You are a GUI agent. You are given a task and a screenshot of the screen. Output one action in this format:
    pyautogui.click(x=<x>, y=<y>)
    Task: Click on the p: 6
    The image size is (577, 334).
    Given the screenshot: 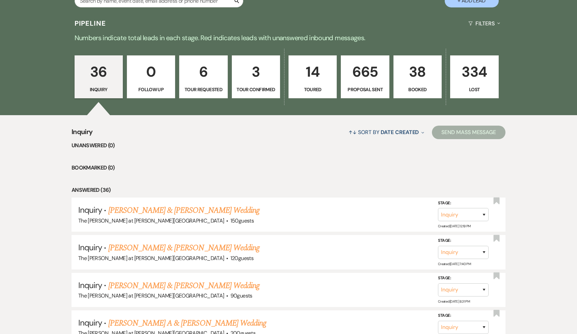 What is the action you would take?
    pyautogui.click(x=203, y=72)
    